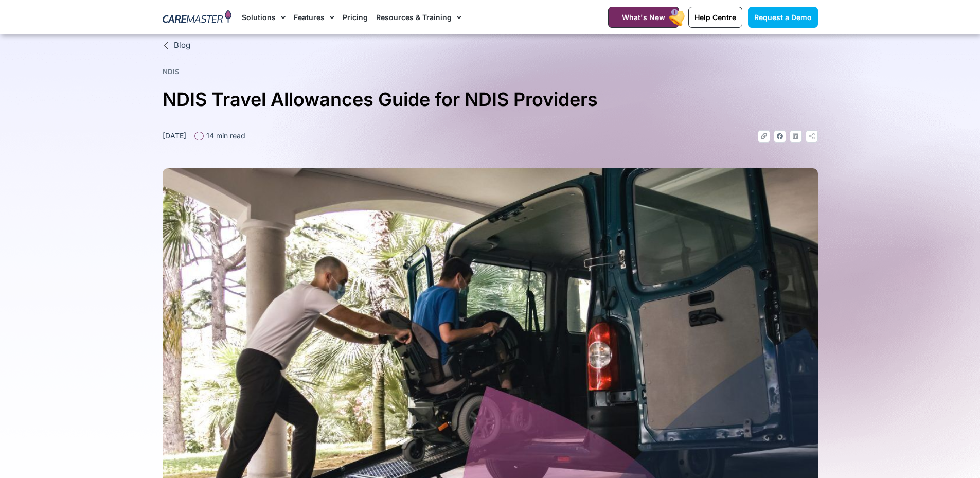  What do you see at coordinates (197, 18) in the screenshot?
I see `img: CareMaster Logo` at bounding box center [197, 18].